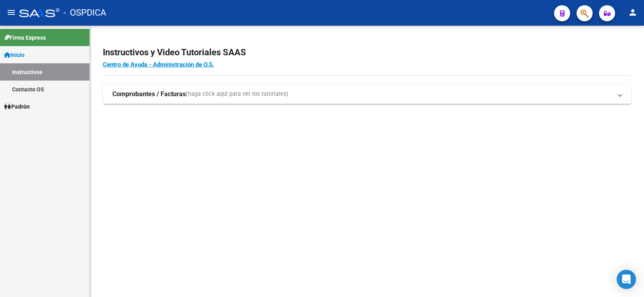 Image resolution: width=644 pixels, height=297 pixels. I want to click on mat-expansion-panel-header: Comprobantes / Facturas(haga click aquí para ver los tutoriales), so click(367, 94).